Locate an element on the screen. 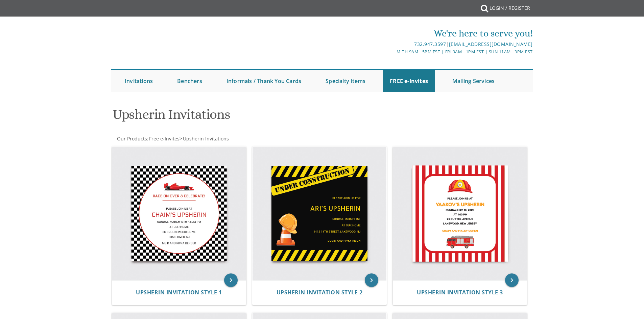 The height and width of the screenshot is (319, 644). a: FREE e-Invites is located at coordinates (409, 81).